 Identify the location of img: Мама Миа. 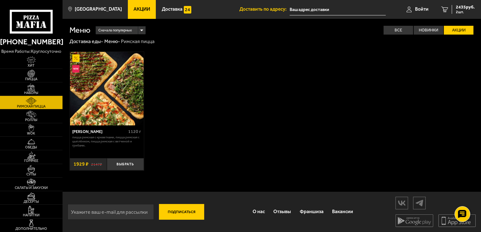
(107, 89).